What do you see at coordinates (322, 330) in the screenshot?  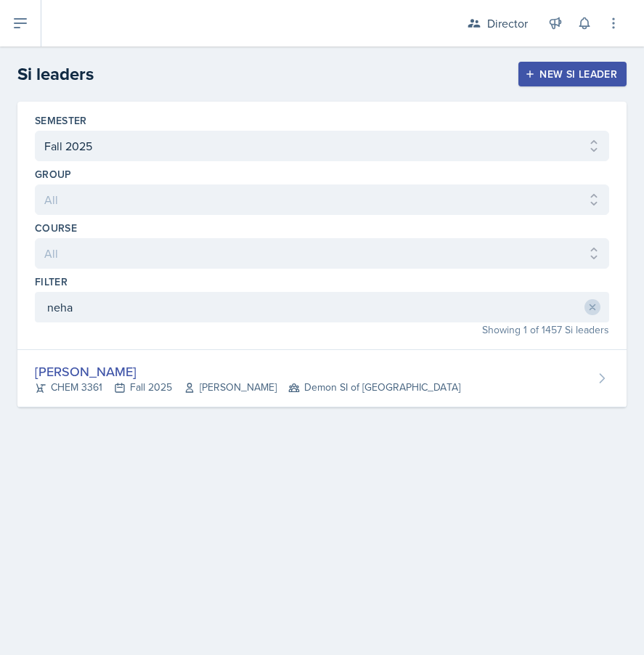 I see `div: Showing 1 of 1457 Si leaders` at bounding box center [322, 330].